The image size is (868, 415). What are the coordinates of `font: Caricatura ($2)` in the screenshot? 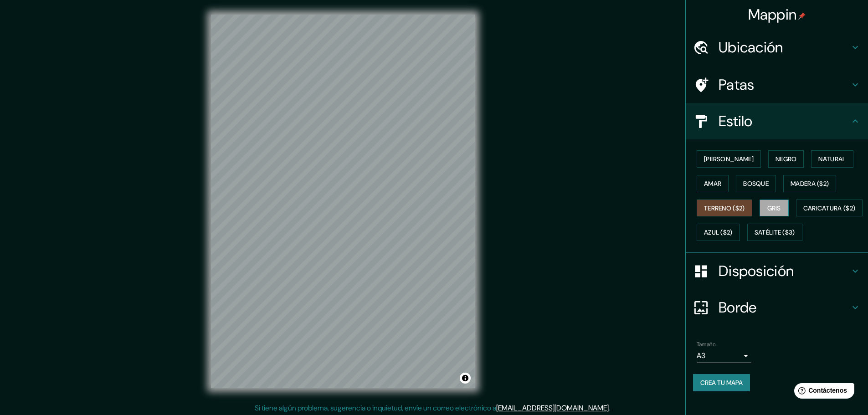 It's located at (829, 208).